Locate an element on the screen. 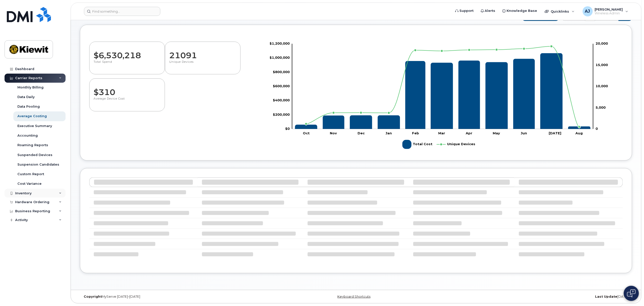 The width and height of the screenshot is (644, 306). tspan: 10,000 is located at coordinates (602, 86).